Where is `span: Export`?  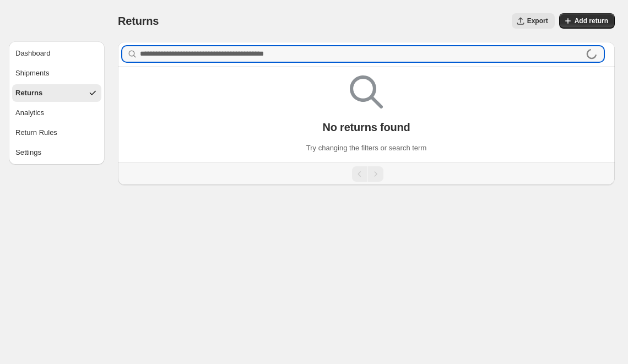 span: Export is located at coordinates (538, 20).